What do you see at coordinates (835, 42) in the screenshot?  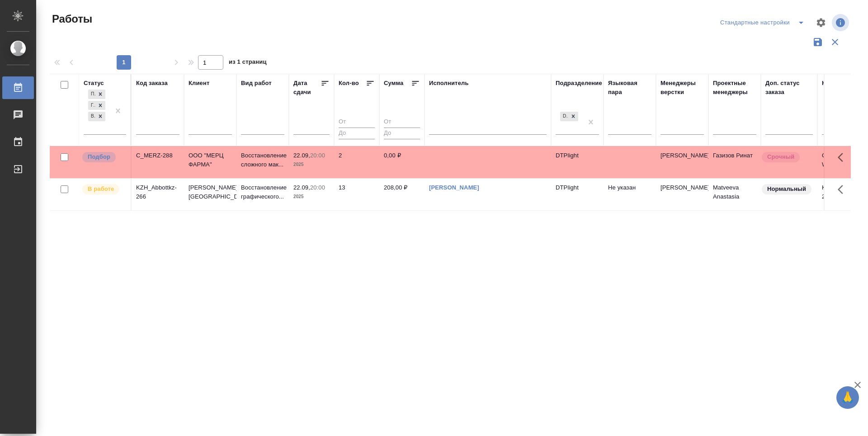 I see `button: Сбросить фильтры` at bounding box center [835, 42].